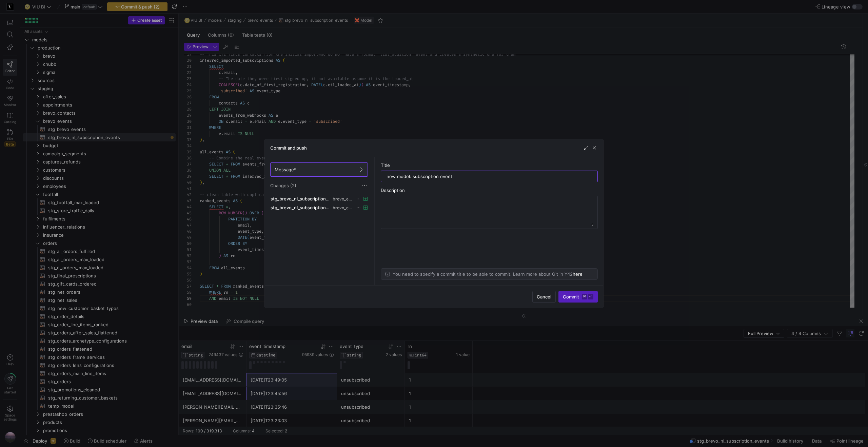  Describe the element at coordinates (301, 199) in the screenshot. I see `span: stg_brevo_nl_subscription_events.sql` at that location.